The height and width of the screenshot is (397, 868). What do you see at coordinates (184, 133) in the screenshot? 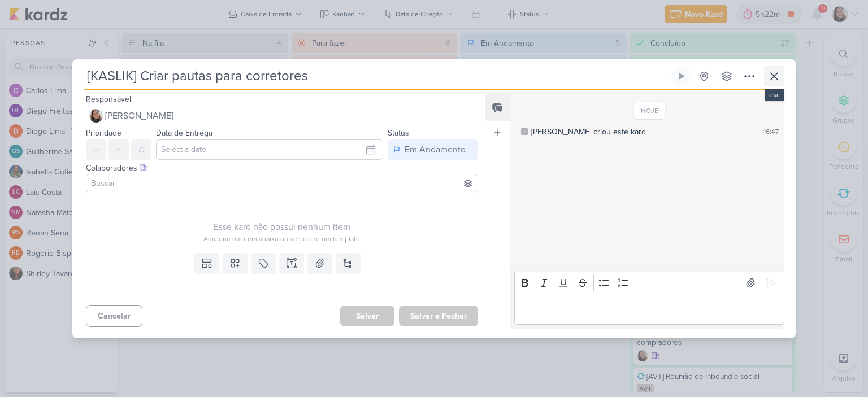
I see `label: Data de Entrega` at bounding box center [184, 133].